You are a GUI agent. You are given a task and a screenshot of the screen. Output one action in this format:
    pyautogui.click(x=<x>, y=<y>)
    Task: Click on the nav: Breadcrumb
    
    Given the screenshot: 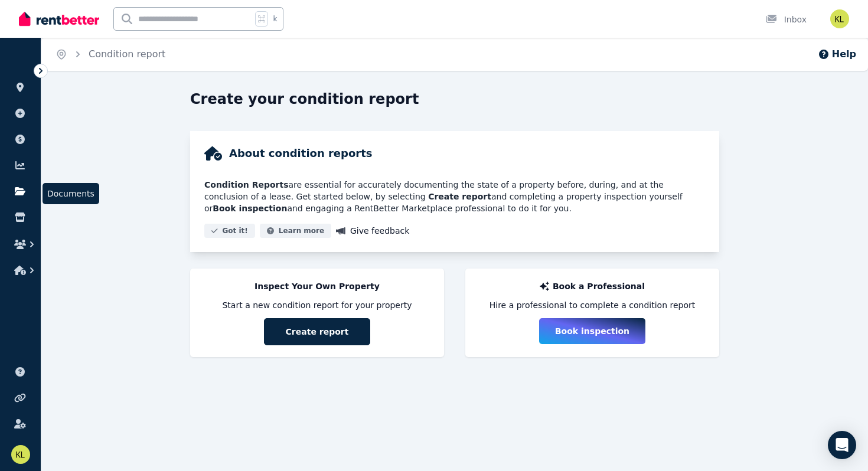 What is the action you would take?
    pyautogui.click(x=111, y=54)
    